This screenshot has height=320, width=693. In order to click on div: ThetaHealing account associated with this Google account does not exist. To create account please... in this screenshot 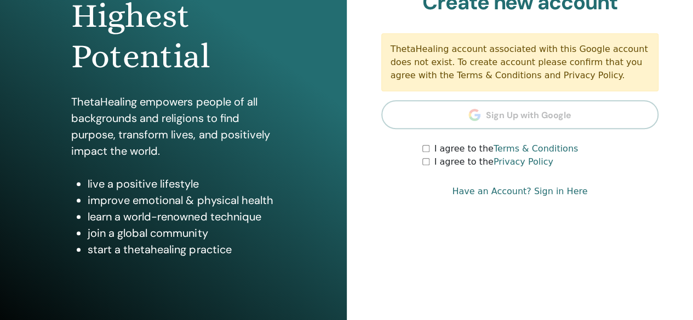, I will do `click(520, 62)`.